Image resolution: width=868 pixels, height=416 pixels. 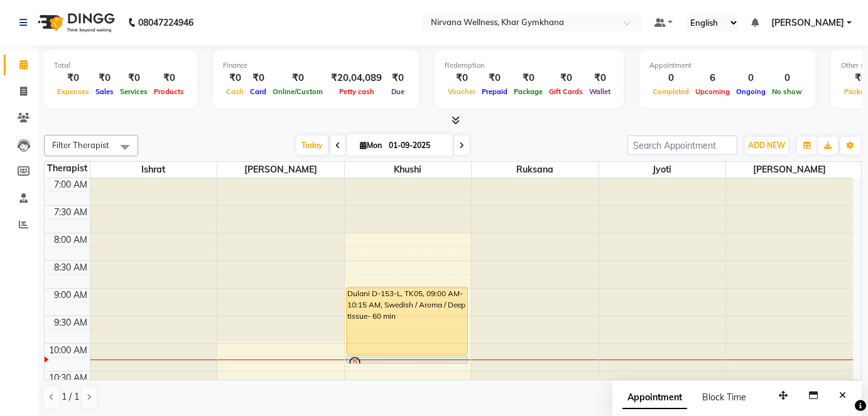 I want to click on span: Gift Cards, so click(x=566, y=92).